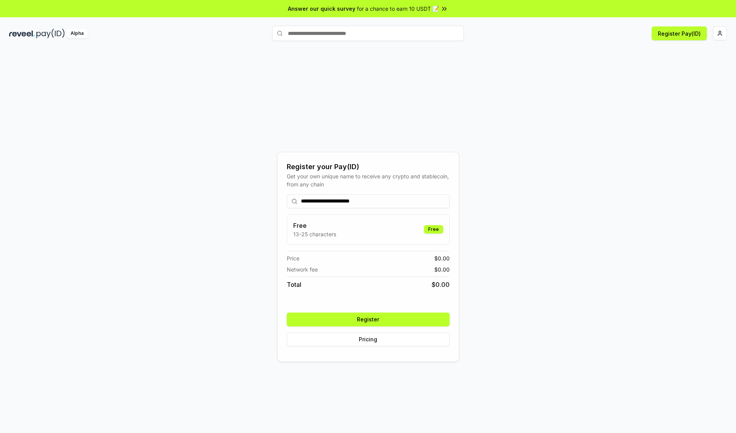 The image size is (736, 433). I want to click on button: Register, so click(368, 319).